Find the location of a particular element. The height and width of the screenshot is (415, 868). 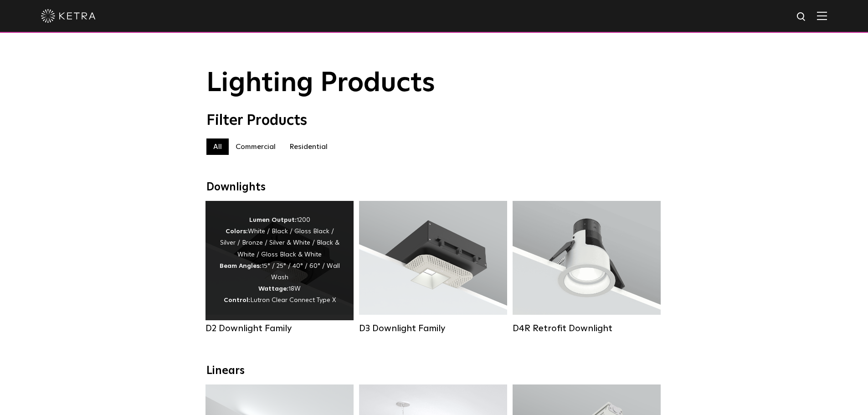

div: Linears is located at coordinates (434, 371).